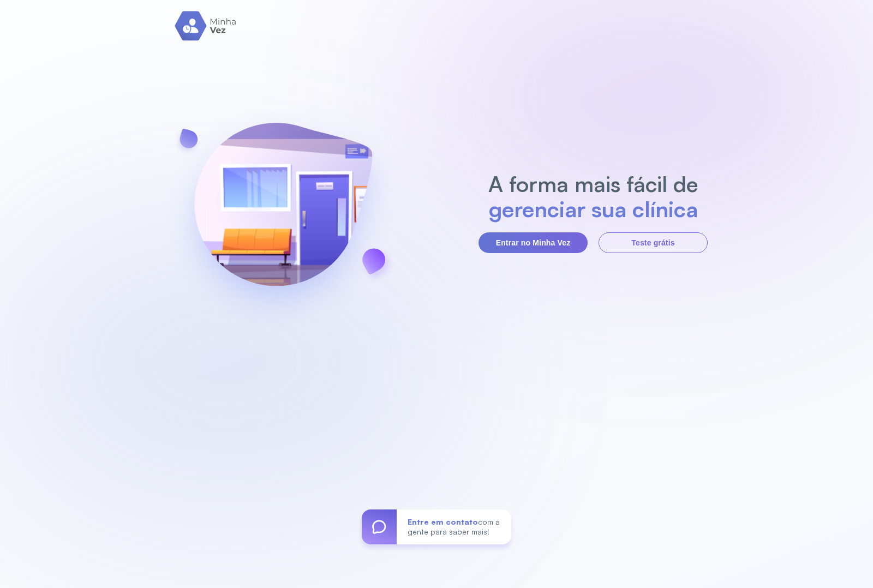  I want to click on button: Entrar no Minha Vez, so click(533, 243).